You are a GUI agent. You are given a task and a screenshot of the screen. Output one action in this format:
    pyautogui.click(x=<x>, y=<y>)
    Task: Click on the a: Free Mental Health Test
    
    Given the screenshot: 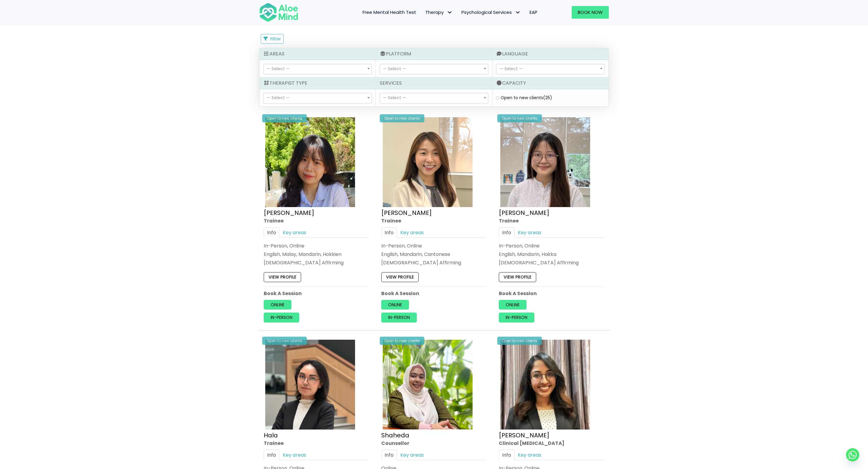 What is the action you would take?
    pyautogui.click(x=390, y=12)
    